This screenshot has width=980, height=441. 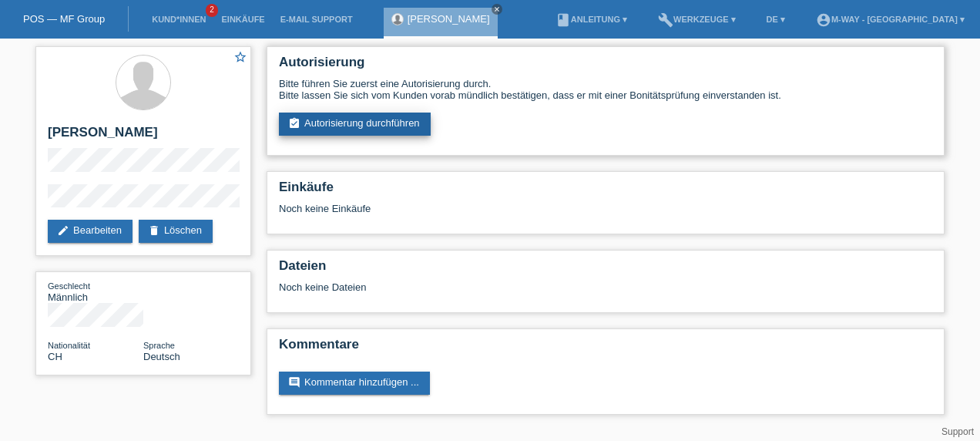 I want to click on div: Noch keine Einkäufe, so click(x=606, y=214).